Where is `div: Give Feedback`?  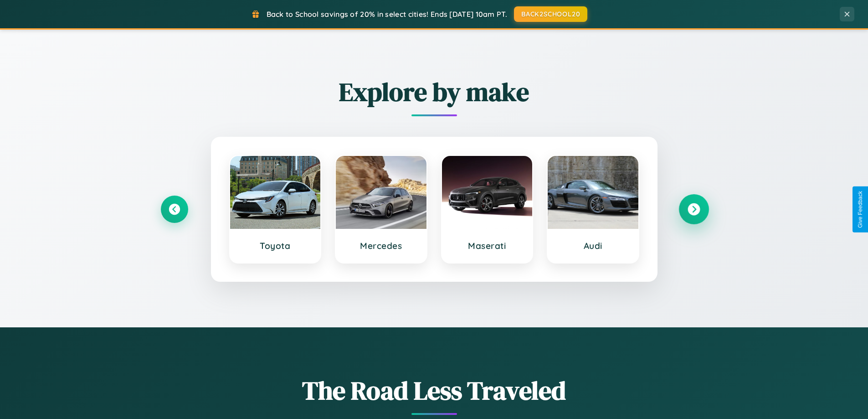 div: Give Feedback is located at coordinates (860, 210).